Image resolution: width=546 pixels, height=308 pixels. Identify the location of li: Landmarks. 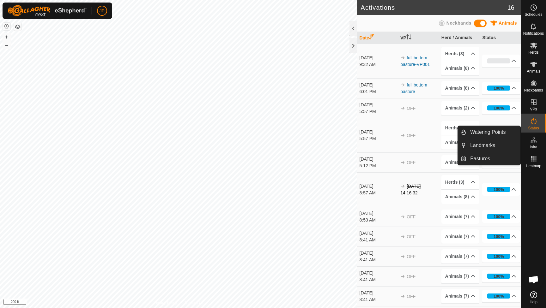
(489, 146).